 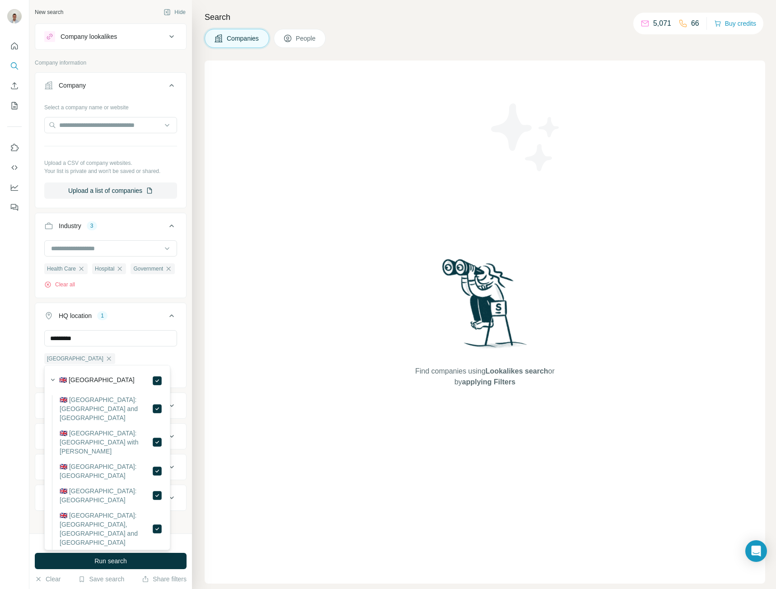 I want to click on button: Company lookalikes, so click(x=111, y=37).